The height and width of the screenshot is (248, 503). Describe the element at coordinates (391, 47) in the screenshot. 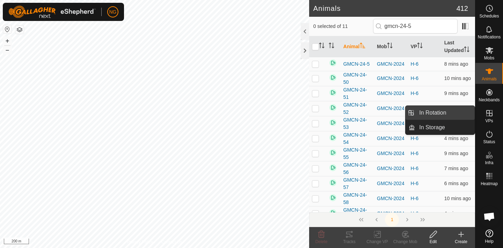

I see `th: Mob` at that location.